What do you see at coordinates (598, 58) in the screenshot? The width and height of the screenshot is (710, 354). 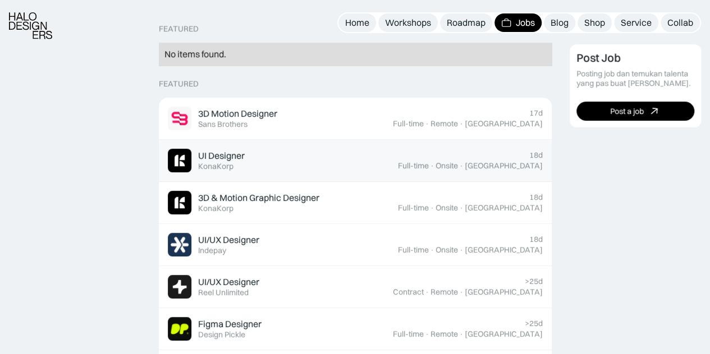 I see `div: Post Job` at bounding box center [598, 58].